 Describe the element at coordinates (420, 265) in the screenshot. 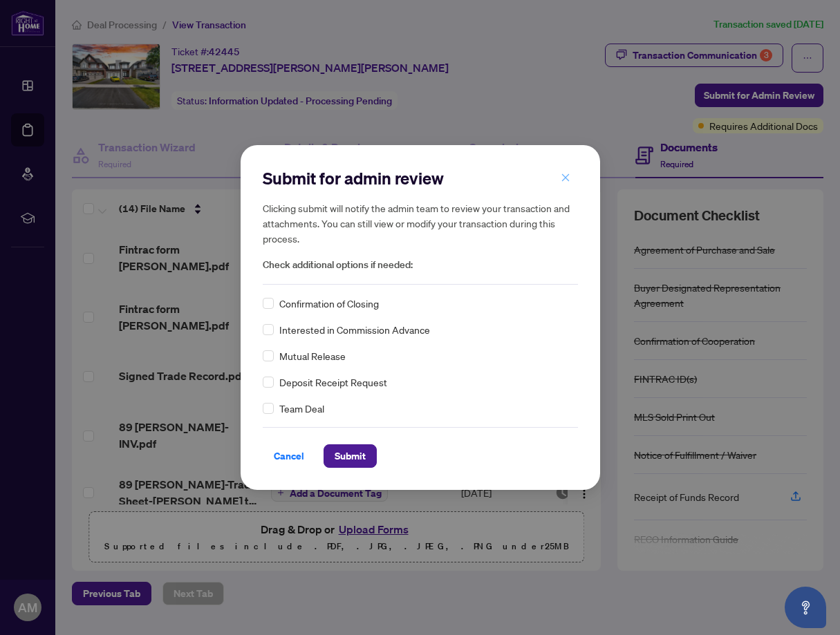

I see `span: Check additional options if needed:` at that location.